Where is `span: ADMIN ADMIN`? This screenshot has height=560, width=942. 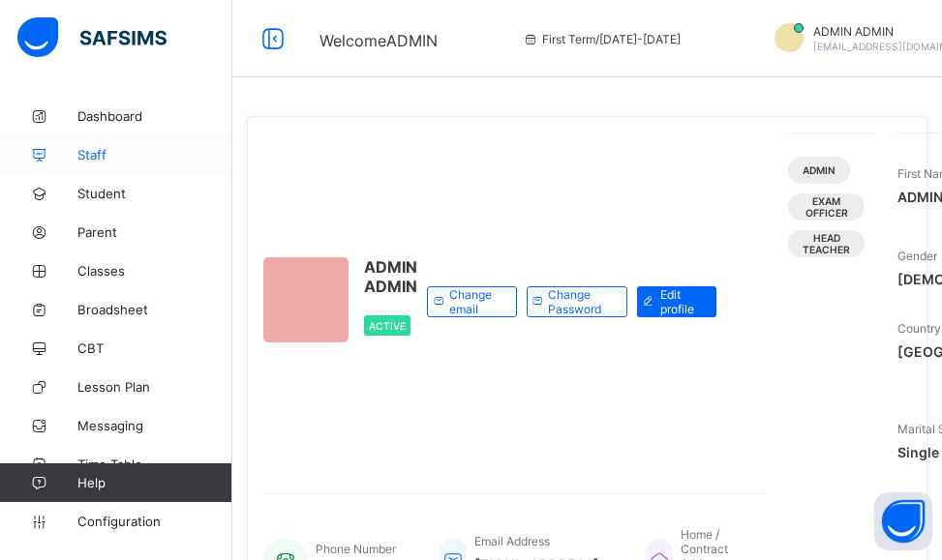
span: ADMIN ADMIN is located at coordinates (390, 277).